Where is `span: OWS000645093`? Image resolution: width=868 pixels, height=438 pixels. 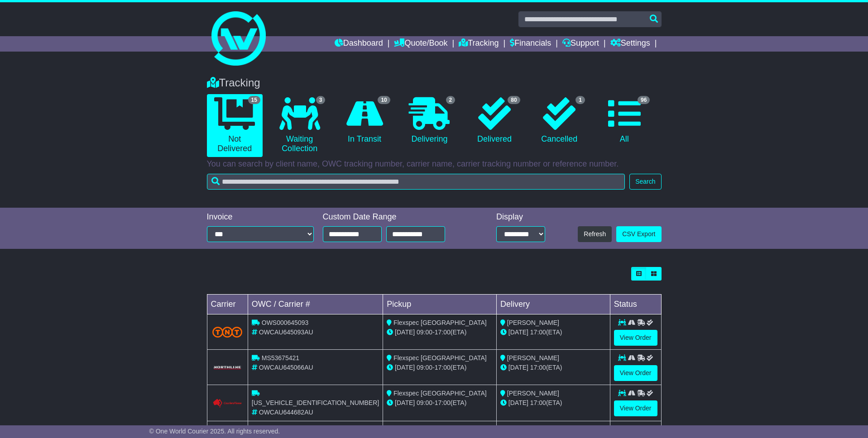
span: OWS000645093 is located at coordinates (285, 323).